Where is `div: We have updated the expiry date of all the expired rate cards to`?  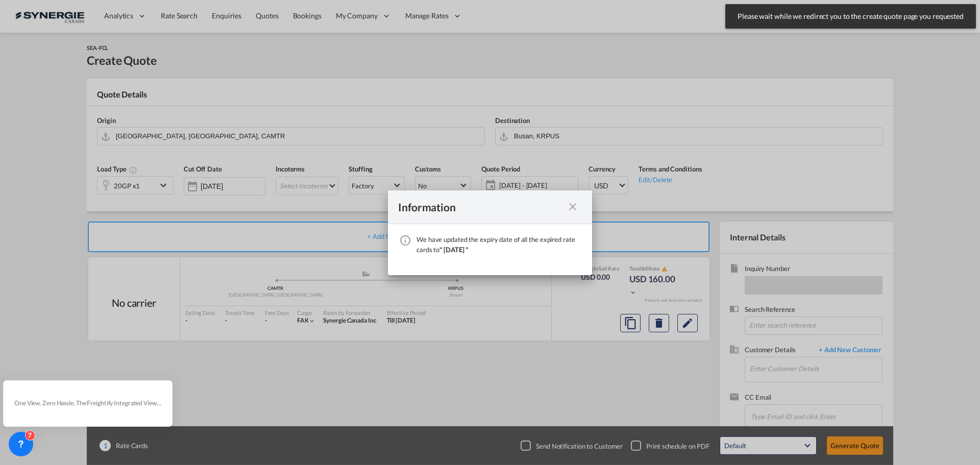
div: We have updated the expiry date of all the expired rate cards to is located at coordinates (499, 245).